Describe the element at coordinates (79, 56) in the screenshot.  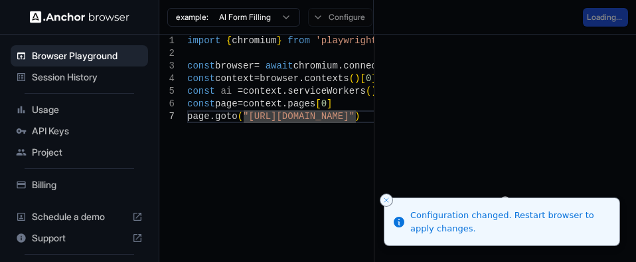
I see `div: Browser Playground` at that location.